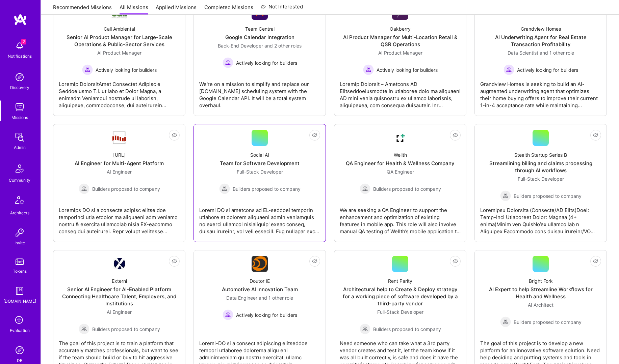 The height and width of the screenshot is (364, 619). Describe the element at coordinates (228, 9) in the screenshot. I see `a: Completed Missions` at that location.